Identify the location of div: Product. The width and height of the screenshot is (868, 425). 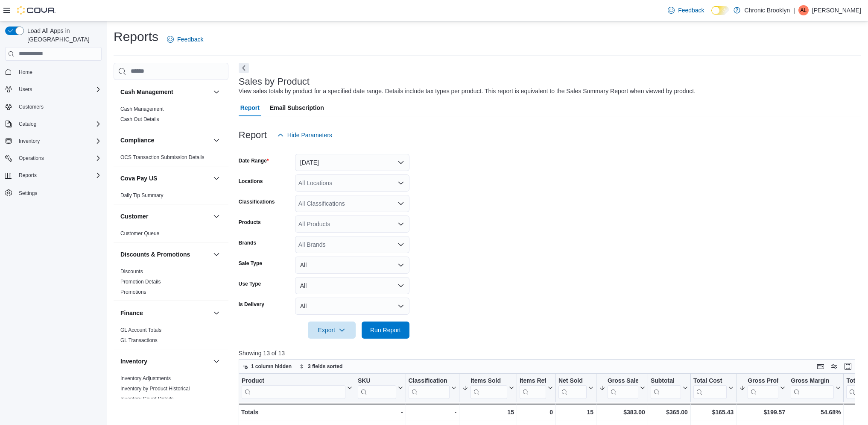
(294, 381).